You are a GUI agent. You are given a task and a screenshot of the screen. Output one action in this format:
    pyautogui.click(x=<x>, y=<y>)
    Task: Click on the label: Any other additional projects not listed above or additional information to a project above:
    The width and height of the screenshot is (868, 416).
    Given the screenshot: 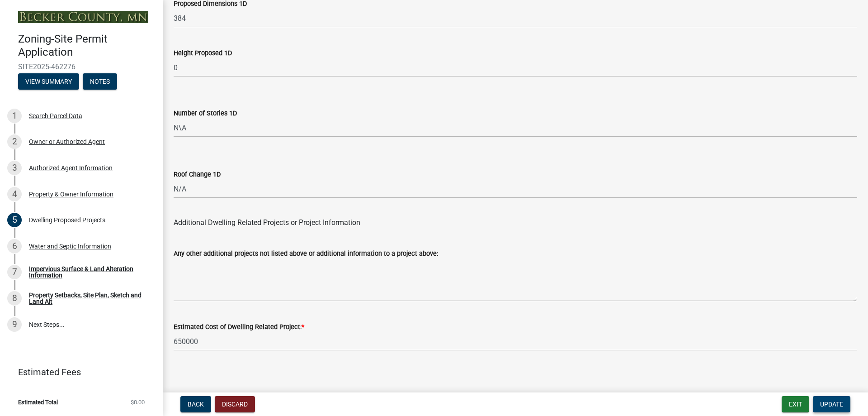 What is the action you would take?
    pyautogui.click(x=306, y=254)
    